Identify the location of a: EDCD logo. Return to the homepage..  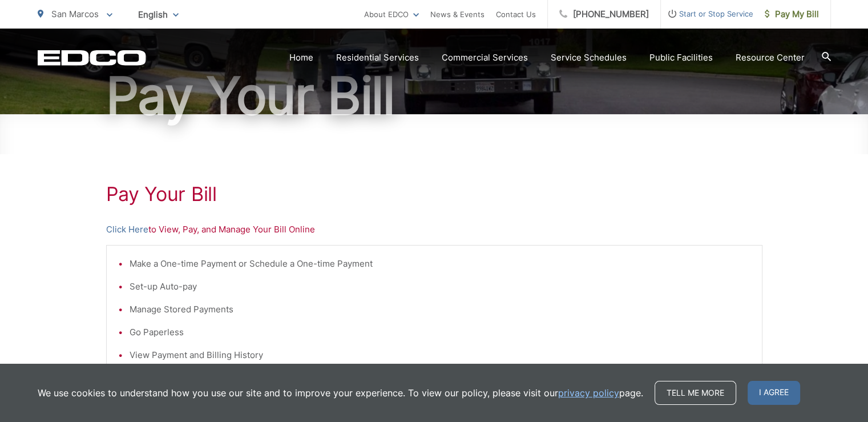
(92, 57).